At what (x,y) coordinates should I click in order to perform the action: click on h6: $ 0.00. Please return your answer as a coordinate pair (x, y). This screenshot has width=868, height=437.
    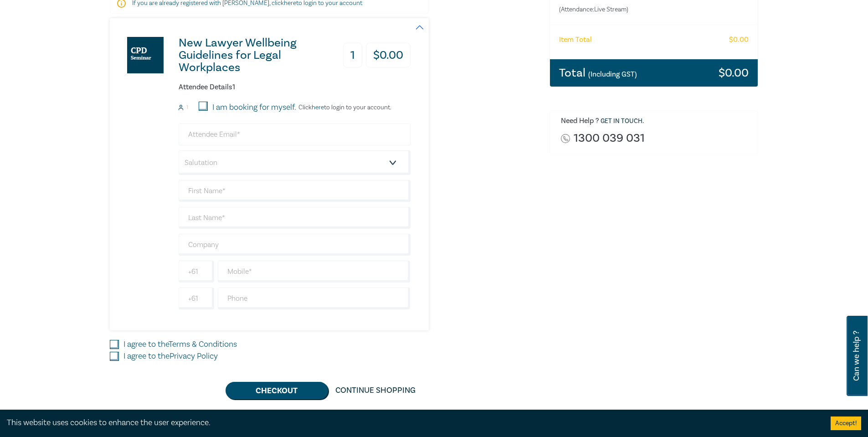
    Looking at the image, I should click on (739, 39).